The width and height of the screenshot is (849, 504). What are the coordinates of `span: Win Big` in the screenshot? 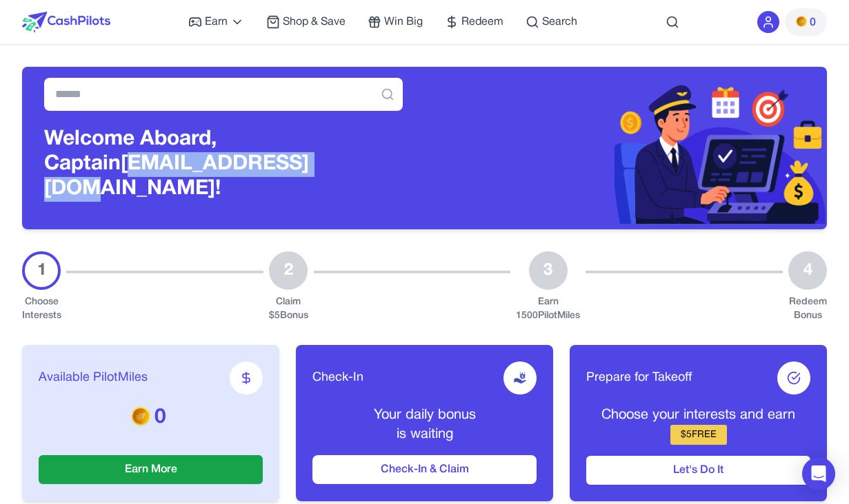 It's located at (403, 22).